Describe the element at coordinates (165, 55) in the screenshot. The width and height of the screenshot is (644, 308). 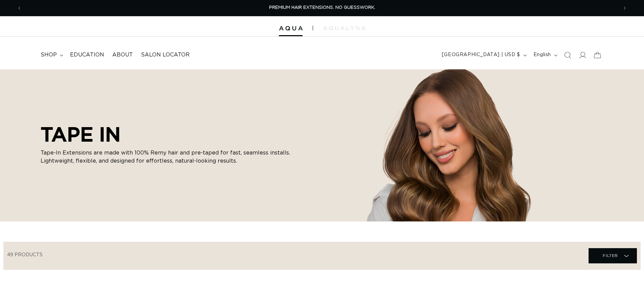
I see `a: Salon Locator` at that location.